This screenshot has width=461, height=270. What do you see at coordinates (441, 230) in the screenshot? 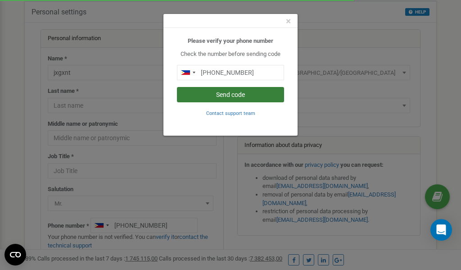
I see `div: Open Intercom Messenger` at bounding box center [441, 230].